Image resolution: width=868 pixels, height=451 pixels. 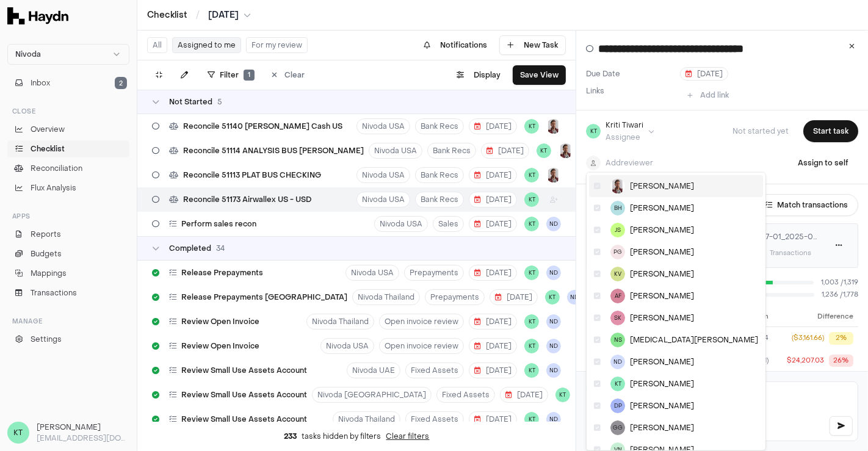 I want to click on span: NS, so click(x=617, y=340).